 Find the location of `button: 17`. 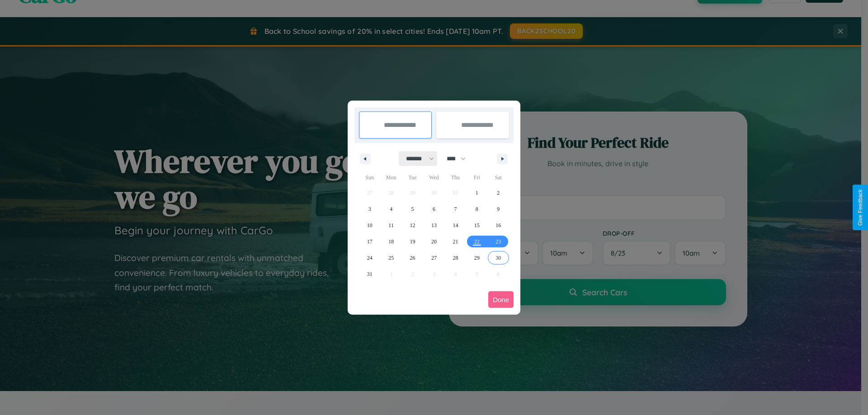

button: 17 is located at coordinates (369, 242).